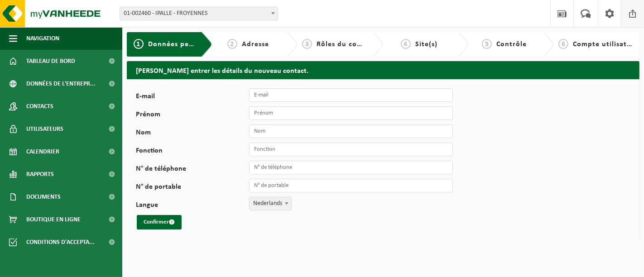 Image resolution: width=644 pixels, height=277 pixels. What do you see at coordinates (139, 44) in the screenshot?
I see `span: 1` at bounding box center [139, 44].